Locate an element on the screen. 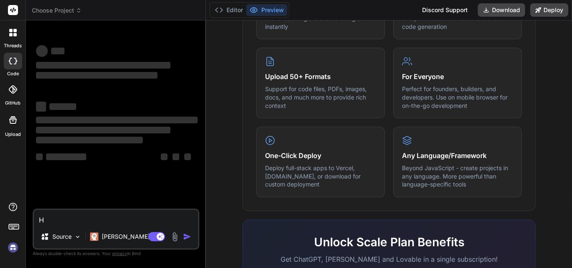  h4: Upload 50+ Formats is located at coordinates (320, 77).